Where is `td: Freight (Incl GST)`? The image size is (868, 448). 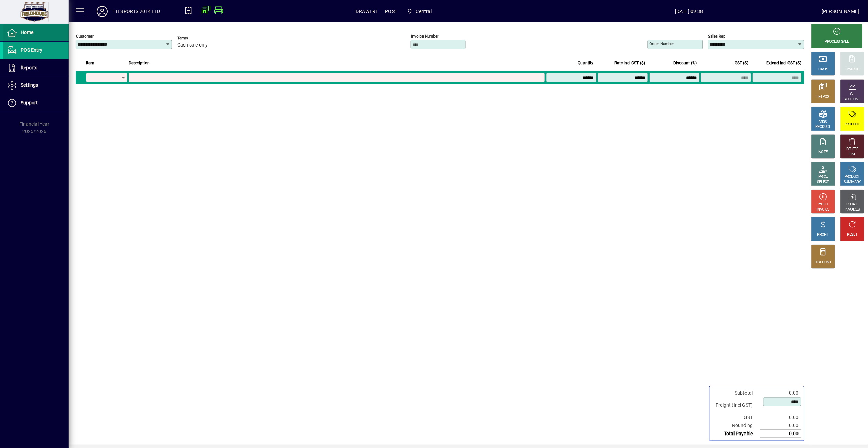 td: Freight (Incl GST) is located at coordinates (737, 405).